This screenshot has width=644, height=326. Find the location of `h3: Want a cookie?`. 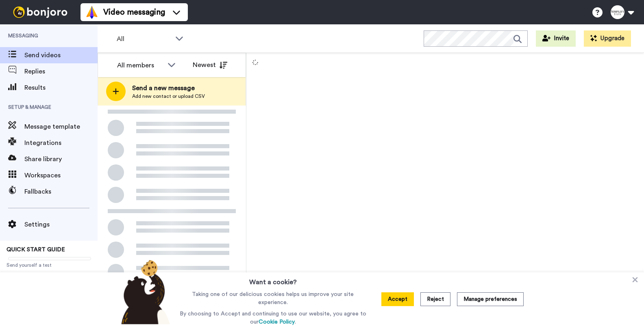

h3: Want a cookie? is located at coordinates (273, 279).